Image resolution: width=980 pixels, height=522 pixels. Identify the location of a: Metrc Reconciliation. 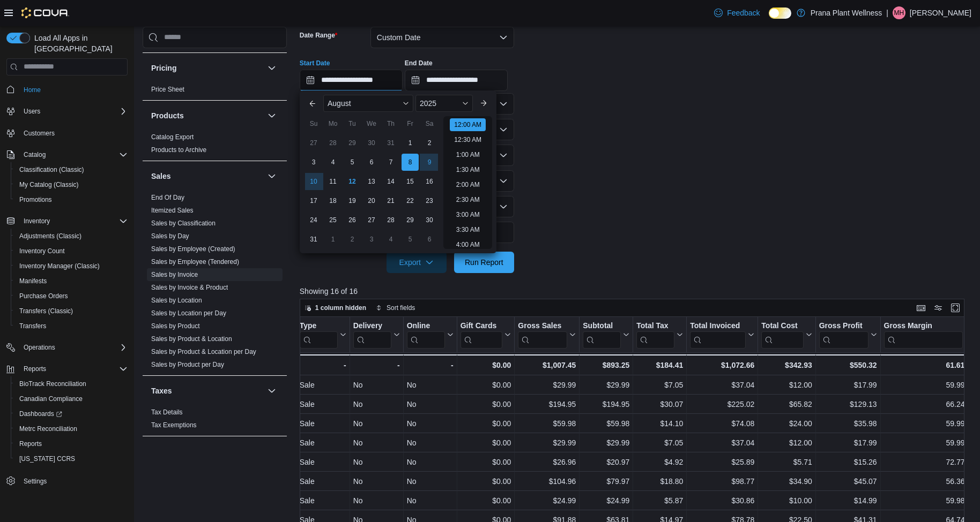
(48, 429).